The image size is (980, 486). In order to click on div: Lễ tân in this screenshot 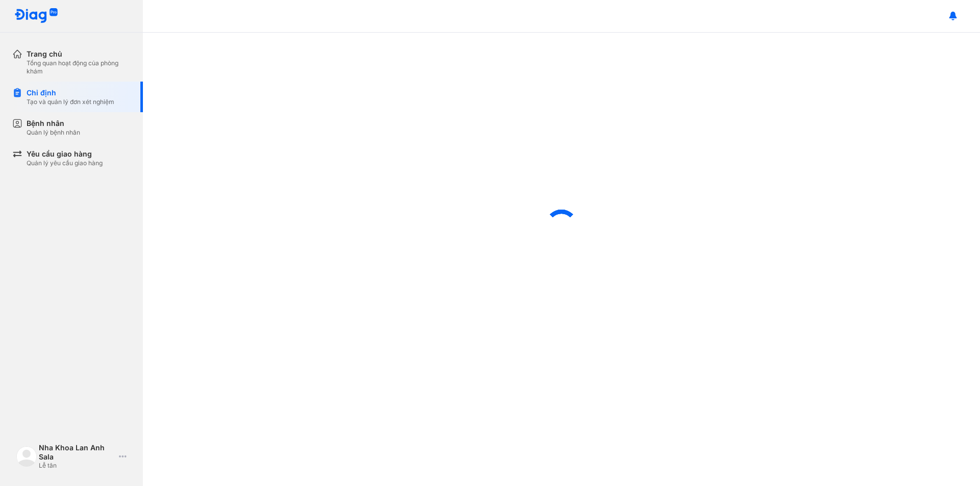, I will do `click(76, 465)`.